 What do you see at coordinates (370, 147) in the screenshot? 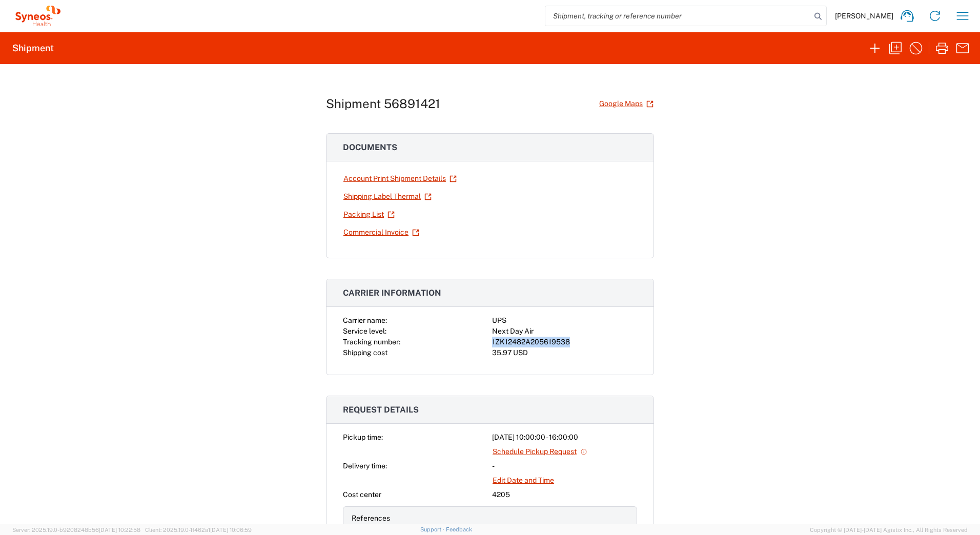
I see `span: Documents` at bounding box center [370, 147].